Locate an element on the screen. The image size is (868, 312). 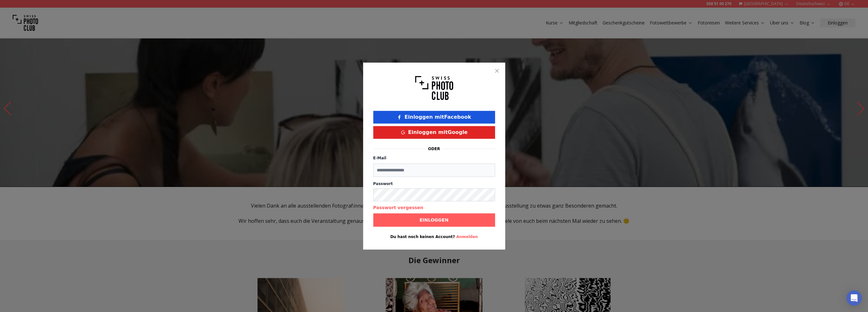
button: Einloggen mitFacebook is located at coordinates (434, 117).